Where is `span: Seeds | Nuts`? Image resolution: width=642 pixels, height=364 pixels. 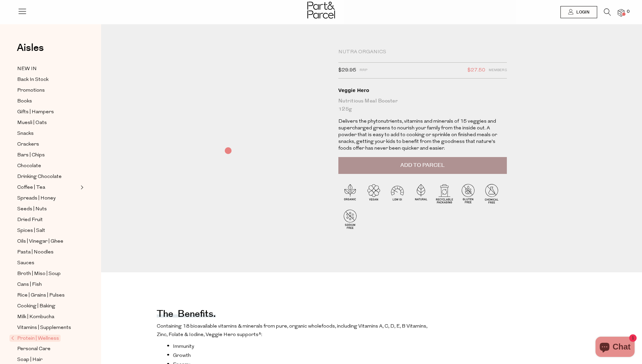 span: Seeds | Nuts is located at coordinates (32, 209).